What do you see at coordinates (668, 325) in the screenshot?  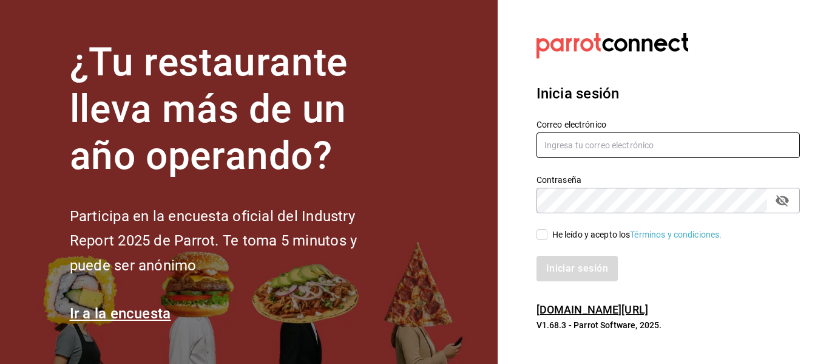 I see `p: V1.68.3 - Parrot Software, 2025.` at bounding box center [668, 325].